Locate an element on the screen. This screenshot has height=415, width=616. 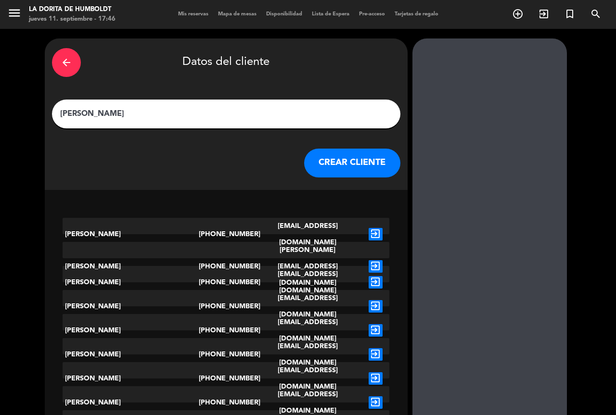
span: Disponibilidad is located at coordinates (284, 14).